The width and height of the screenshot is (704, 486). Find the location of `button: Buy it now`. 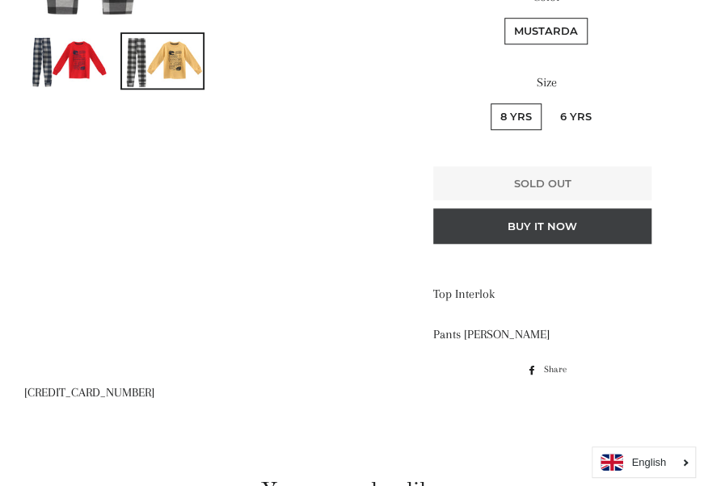

button: Buy it now is located at coordinates (542, 226).